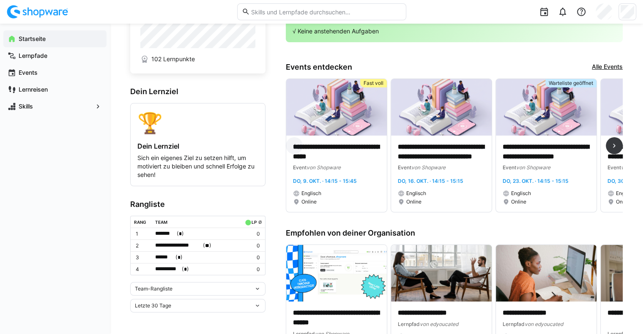 This screenshot has height=334, width=643. I want to click on p: √ Keine anstehenden Aufgaben, so click(454, 31).